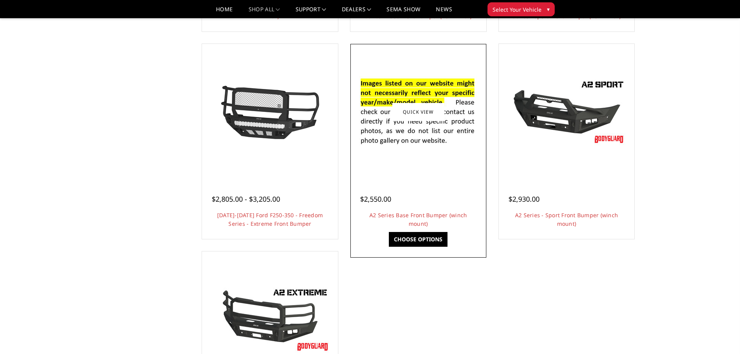 The image size is (740, 354). I want to click on a: 2017-2022 Ford F250-350 - Freedom Series - Extreme Front Bumper 2017-2022 Ford F250-350 - Freedom..., so click(270, 112).